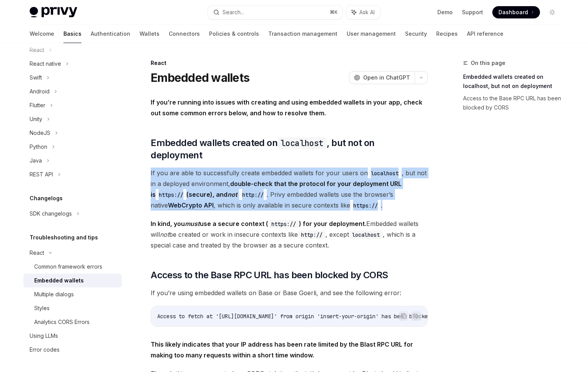 The width and height of the screenshot is (588, 372). I want to click on div: Multiple dialogs, so click(54, 294).